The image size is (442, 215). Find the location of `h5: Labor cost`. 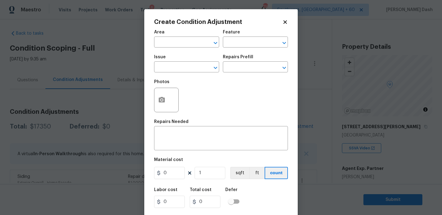

h5: Labor cost is located at coordinates (166, 190).